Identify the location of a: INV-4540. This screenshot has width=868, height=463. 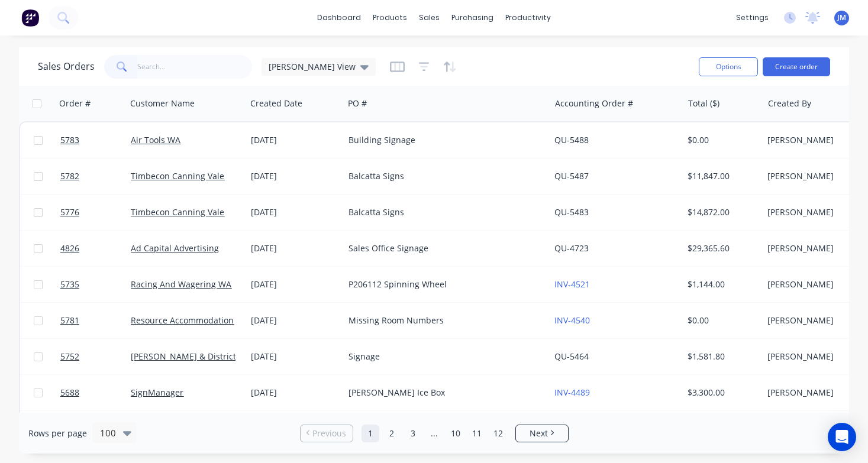
(572, 320).